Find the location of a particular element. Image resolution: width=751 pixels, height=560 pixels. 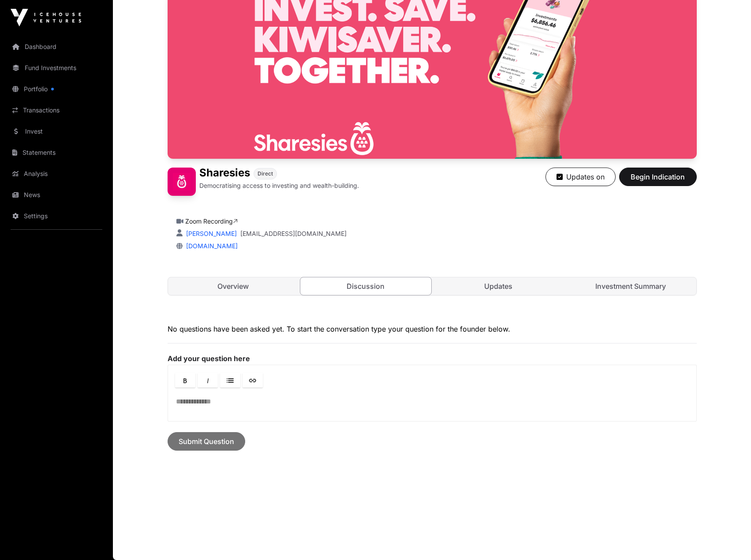

p: Democratising access to investing and wealth-building. is located at coordinates (279, 185).